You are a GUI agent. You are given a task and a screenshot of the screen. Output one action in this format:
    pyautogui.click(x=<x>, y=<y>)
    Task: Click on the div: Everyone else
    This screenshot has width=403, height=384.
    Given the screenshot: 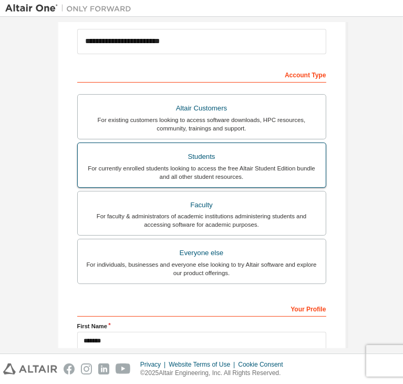 What is the action you would take?
    pyautogui.click(x=202, y=253)
    